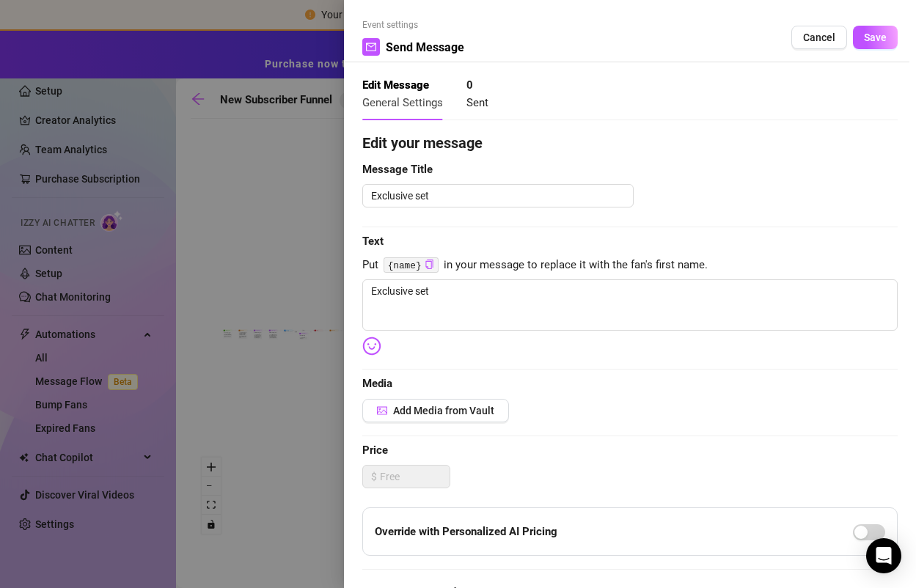 The image size is (916, 588). Describe the element at coordinates (423, 143) in the screenshot. I see `strong: Edit your message` at that location.